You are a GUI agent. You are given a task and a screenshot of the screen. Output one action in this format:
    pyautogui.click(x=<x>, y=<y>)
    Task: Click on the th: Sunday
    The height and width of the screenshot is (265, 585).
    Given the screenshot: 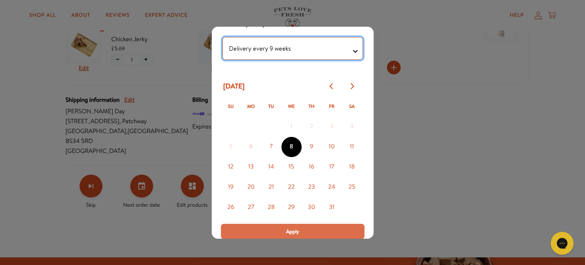 What is the action you would take?
    pyautogui.click(x=231, y=106)
    